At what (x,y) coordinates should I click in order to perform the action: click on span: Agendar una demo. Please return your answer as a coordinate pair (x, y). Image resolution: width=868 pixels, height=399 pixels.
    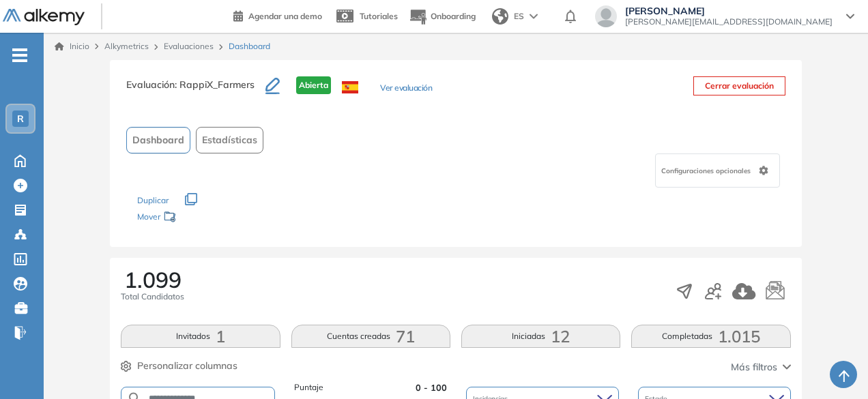
    Looking at the image, I should click on (285, 16).